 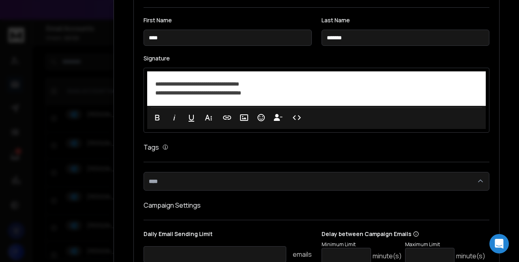 I want to click on label: First Name, so click(x=227, y=20).